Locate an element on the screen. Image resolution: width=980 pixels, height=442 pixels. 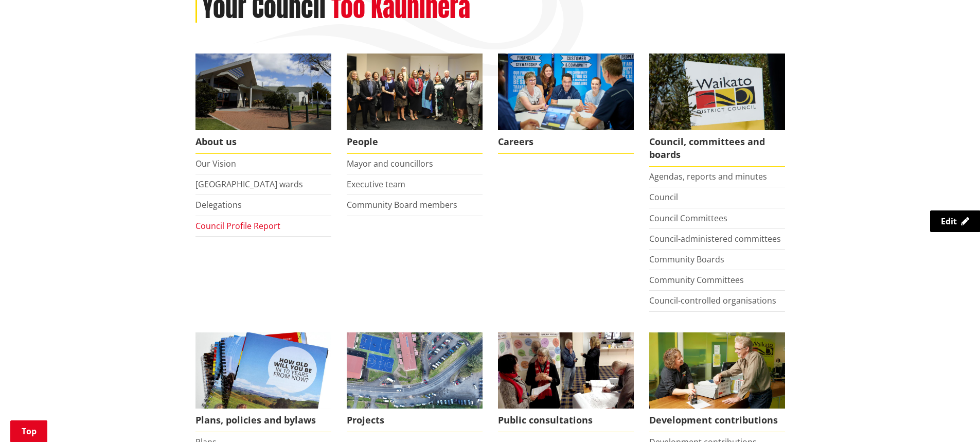
a: Community Boards is located at coordinates (687, 259).